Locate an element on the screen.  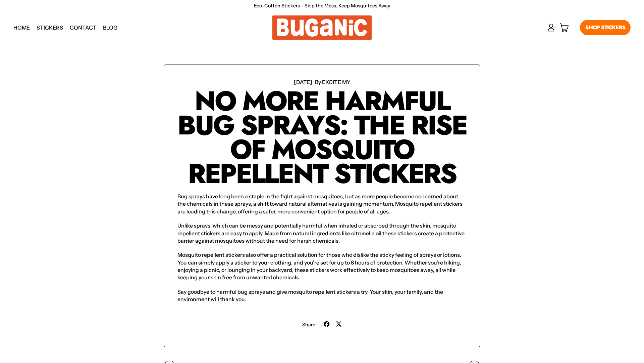
p: Unlike sprays, which can be messy and potentially harmful when inhaled or absorbed through the sk... is located at coordinates (322, 233).